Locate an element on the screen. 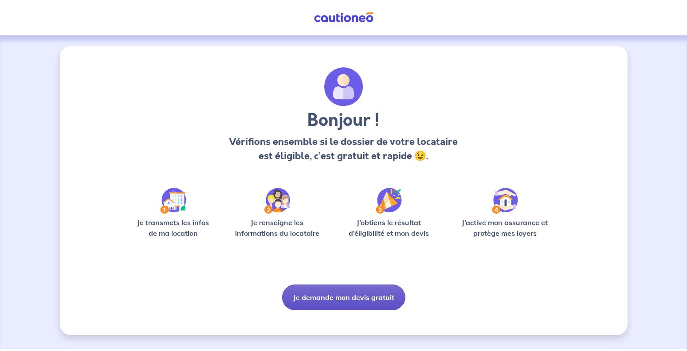 The height and width of the screenshot is (351, 687). img: /static/bfff1cf634d835d9112899e6a3df1a5d/Step-4.svg is located at coordinates (505, 201).